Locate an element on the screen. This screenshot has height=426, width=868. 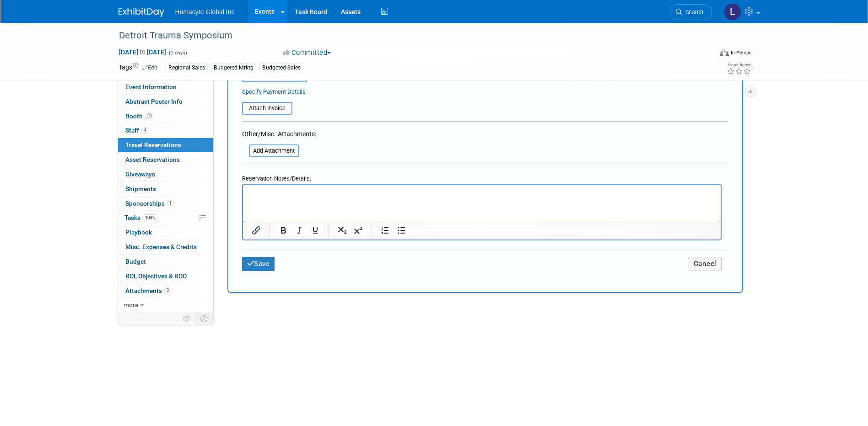
a: Abstract Poster Info is located at coordinates (165, 102).